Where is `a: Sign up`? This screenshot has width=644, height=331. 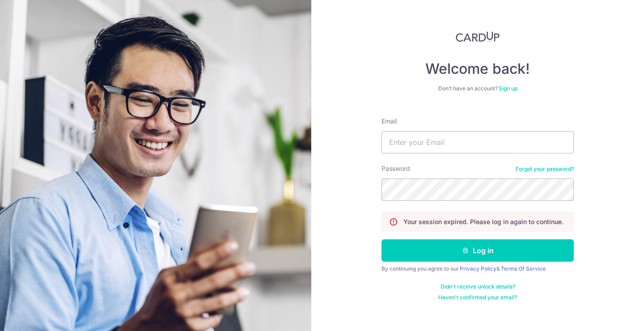
a: Sign up is located at coordinates (508, 88).